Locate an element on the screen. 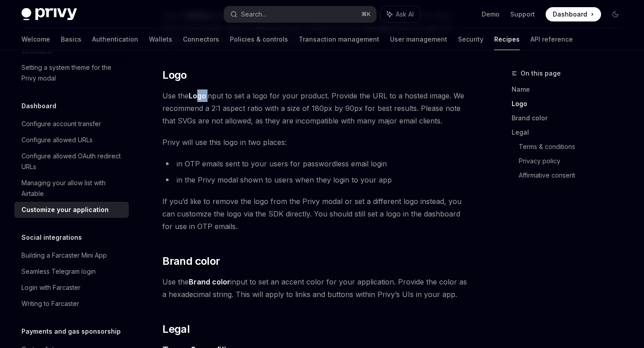  h5: Dashboard is located at coordinates (39, 106).